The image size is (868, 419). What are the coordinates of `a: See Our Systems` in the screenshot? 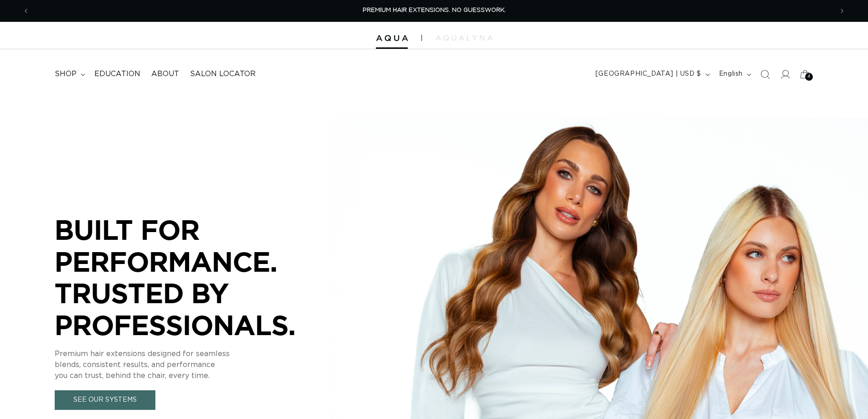 It's located at (105, 400).